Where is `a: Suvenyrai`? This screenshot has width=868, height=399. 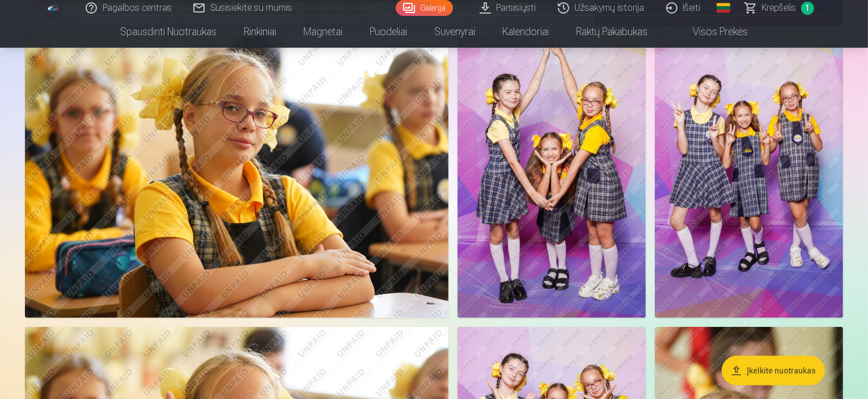
a: Suvenyrai is located at coordinates (455, 31).